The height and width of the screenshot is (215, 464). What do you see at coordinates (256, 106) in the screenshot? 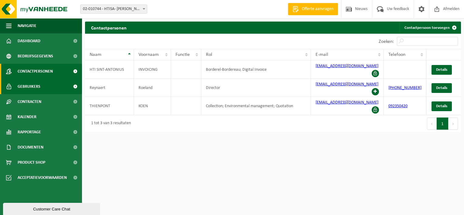
I see `td: Collection; Environmental management; Quotation` at bounding box center [256, 106].